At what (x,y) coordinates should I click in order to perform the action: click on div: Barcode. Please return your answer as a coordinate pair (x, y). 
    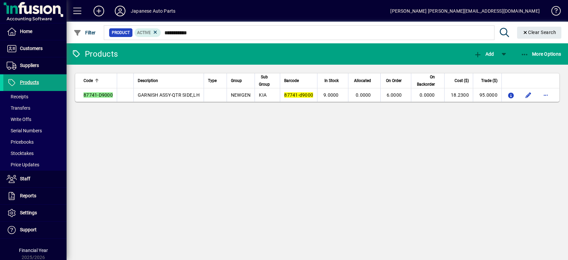
    Looking at the image, I should click on (299, 81).